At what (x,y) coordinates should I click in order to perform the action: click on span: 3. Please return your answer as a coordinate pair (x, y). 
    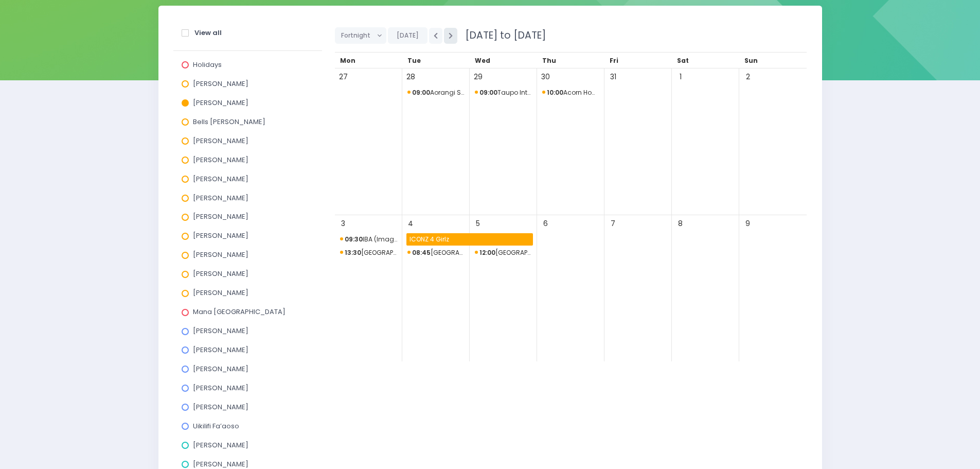
    Looking at the image, I should click on (344, 223).